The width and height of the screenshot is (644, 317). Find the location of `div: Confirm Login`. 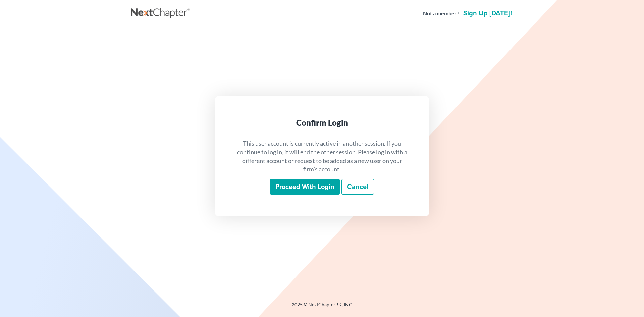

div: Confirm Login is located at coordinates (322, 123).